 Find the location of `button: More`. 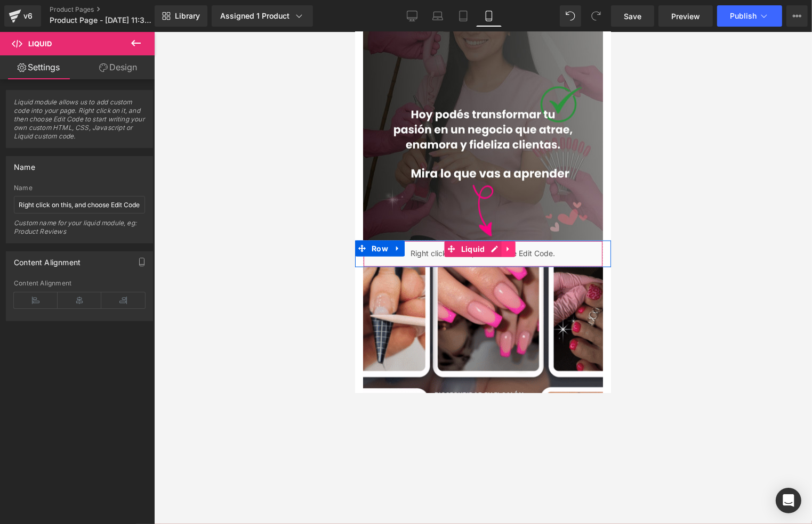

button: More is located at coordinates (797, 16).